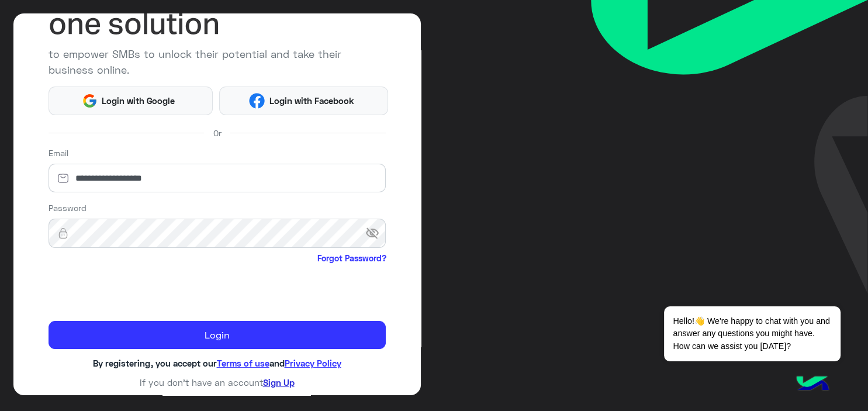 The width and height of the screenshot is (868, 411). Describe the element at coordinates (130, 101) in the screenshot. I see `button: Login with Google` at that location.